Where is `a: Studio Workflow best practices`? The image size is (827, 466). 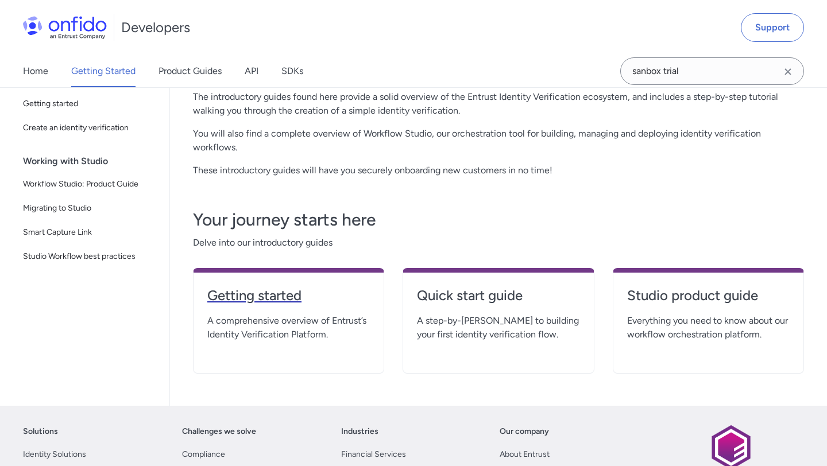 a: Studio Workflow best practices is located at coordinates (89, 257).